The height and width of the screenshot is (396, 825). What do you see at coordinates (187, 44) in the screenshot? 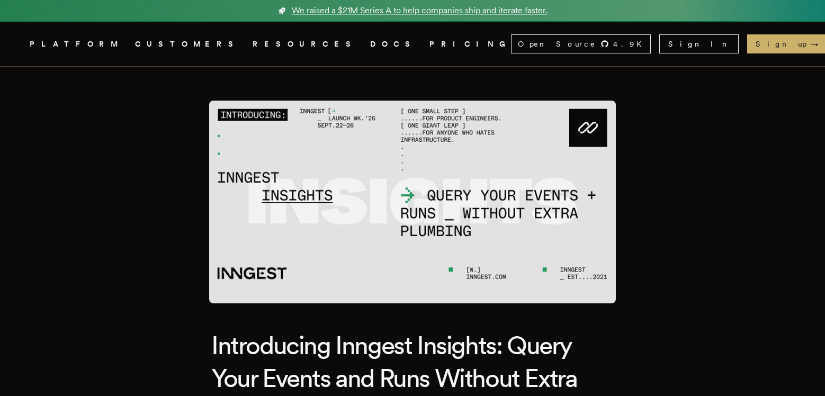
I see `a: CUSTOMERS` at bounding box center [187, 44].